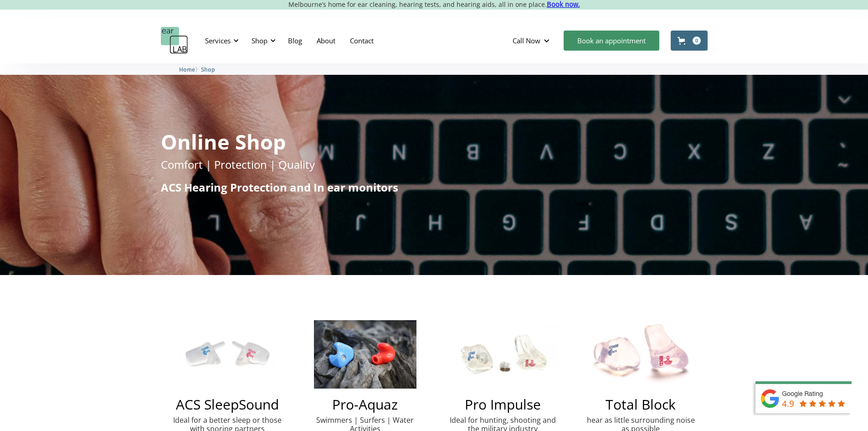 The height and width of the screenshot is (431, 868). What do you see at coordinates (689, 41) in the screenshot?
I see `a: Open cart` at bounding box center [689, 41].